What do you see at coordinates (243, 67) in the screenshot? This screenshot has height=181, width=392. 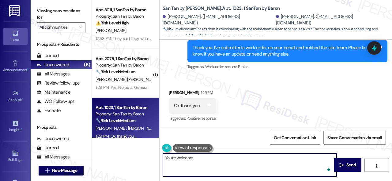 I see `span: Praise` at bounding box center [243, 67].